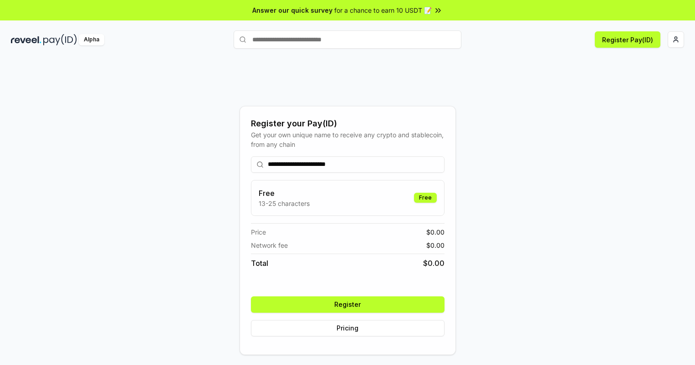 This screenshot has height=365, width=695. Describe the element at coordinates (347, 140) in the screenshot. I see `div: Get your own unique name to receive any crypto and stablecoin, from any chain` at that location.